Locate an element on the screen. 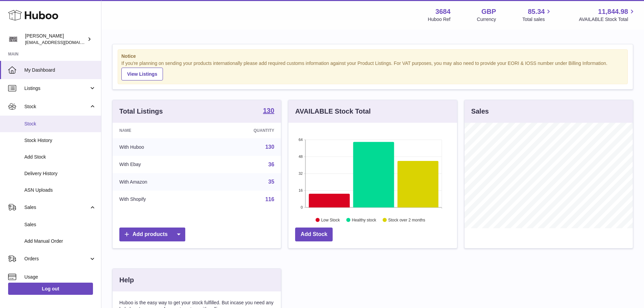 Image resolution: width=644 pixels, height=308 pixels. td: With Shopify is located at coordinates (159, 200).